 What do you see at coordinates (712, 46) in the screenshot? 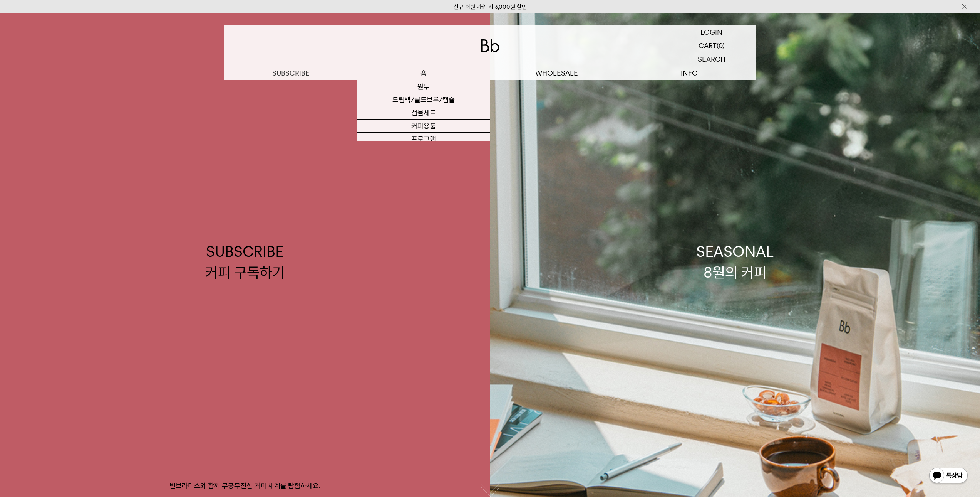
I see `a: CART (0)` at bounding box center [712, 46].